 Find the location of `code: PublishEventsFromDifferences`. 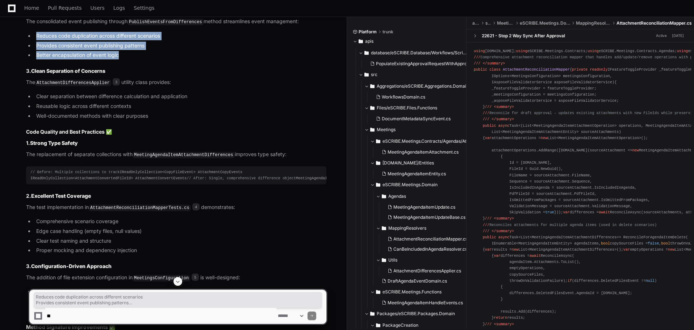

code: PublishEventsFromDifferences is located at coordinates (165, 22).